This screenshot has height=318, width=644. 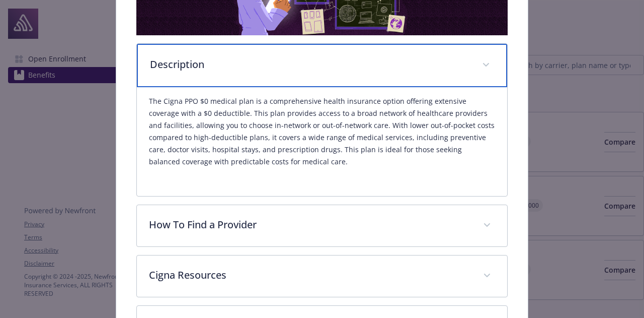 What do you see at coordinates (322, 225) in the screenshot?
I see `div: How To Find a Provider` at bounding box center [322, 225].